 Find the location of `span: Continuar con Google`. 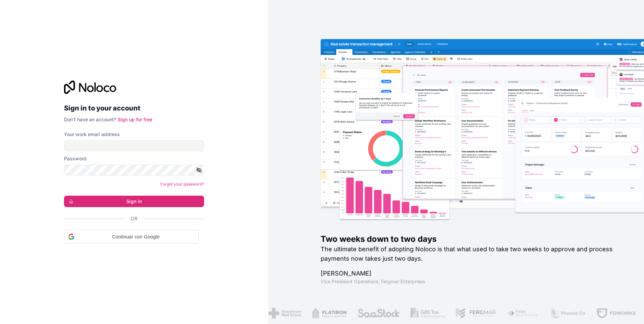

span: Continuar con Google is located at coordinates (136, 237).